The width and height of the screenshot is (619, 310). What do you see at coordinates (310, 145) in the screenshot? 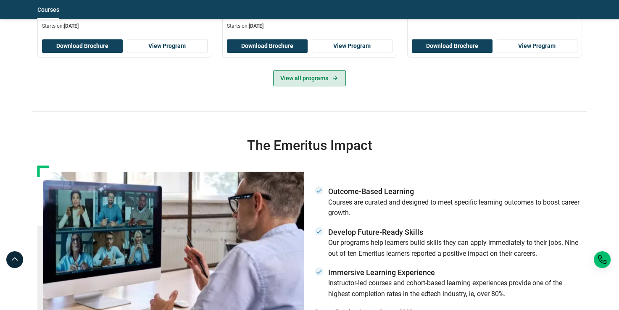
I see `h3: The Emeritus Impact` at bounding box center [310, 145].